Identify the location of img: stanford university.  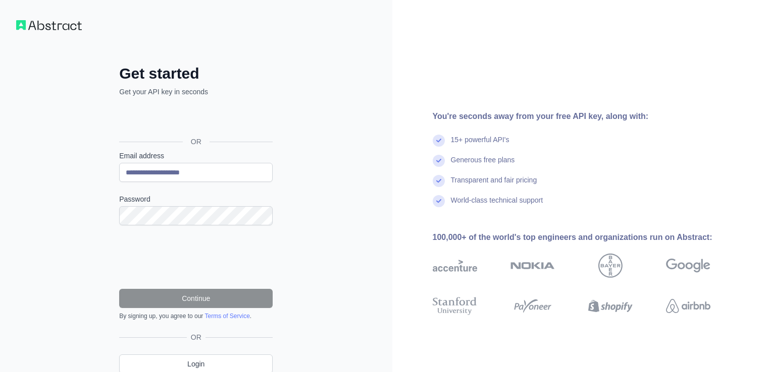
(455, 306).